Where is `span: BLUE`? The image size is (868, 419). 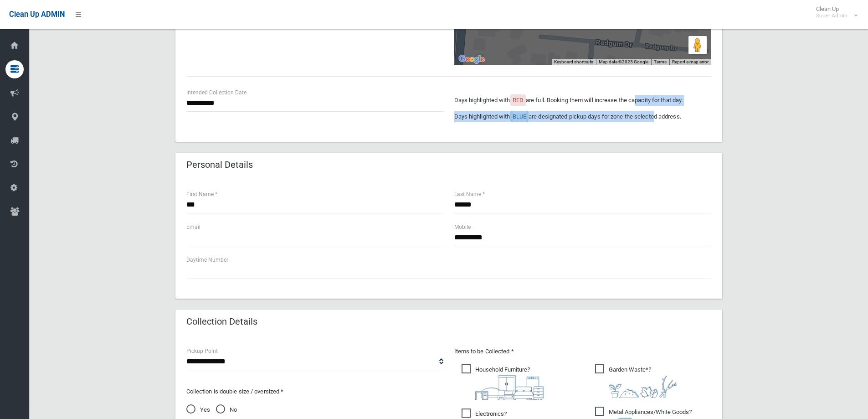 span: BLUE is located at coordinates (519, 116).